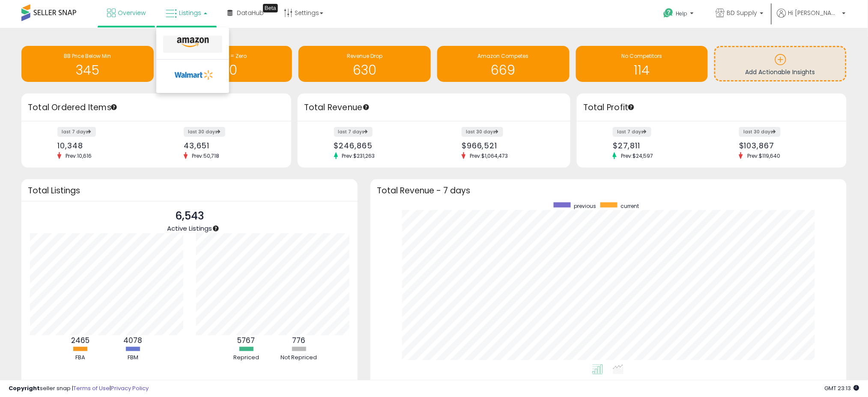 The image size is (868, 397). What do you see at coordinates (364, 69) in the screenshot?
I see `h1: 630` at bounding box center [364, 69].